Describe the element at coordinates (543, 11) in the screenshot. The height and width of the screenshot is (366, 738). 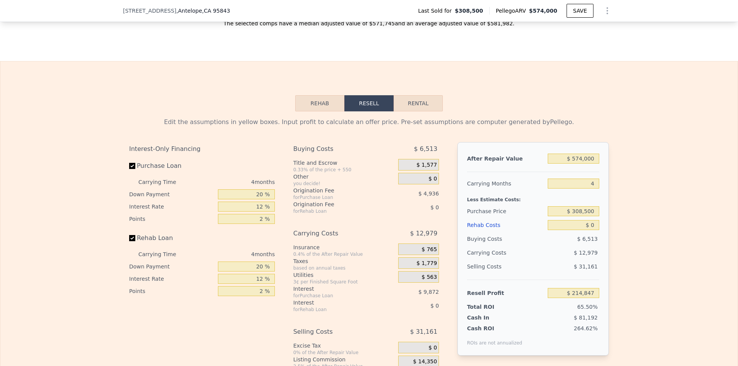
I see `span: $574,000` at that location.